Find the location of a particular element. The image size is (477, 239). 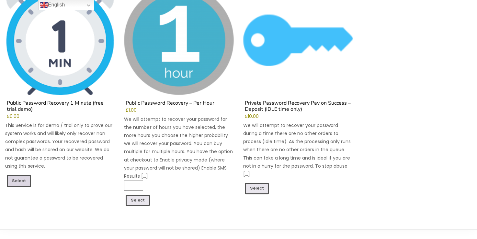

input: Product quantity is located at coordinates (133, 186).